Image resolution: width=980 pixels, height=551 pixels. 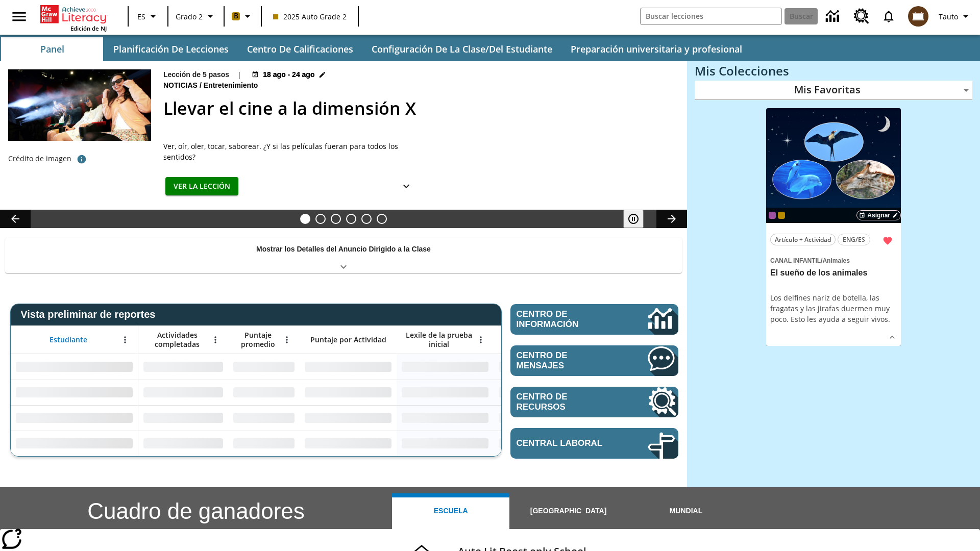 I want to click on div: New 2025 class, so click(x=781, y=215).